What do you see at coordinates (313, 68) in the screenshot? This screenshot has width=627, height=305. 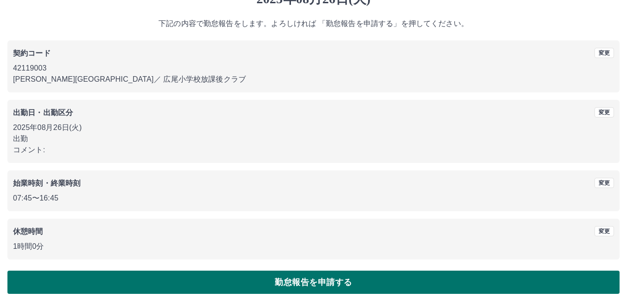 I see `p: 42119003` at bounding box center [313, 68].